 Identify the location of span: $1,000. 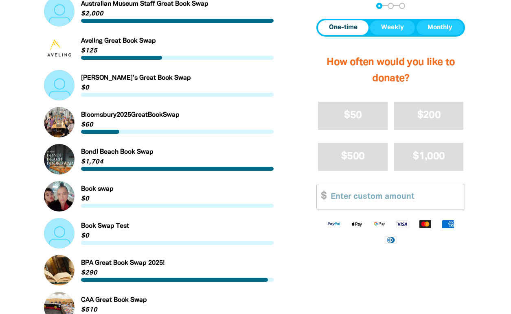
(429, 156).